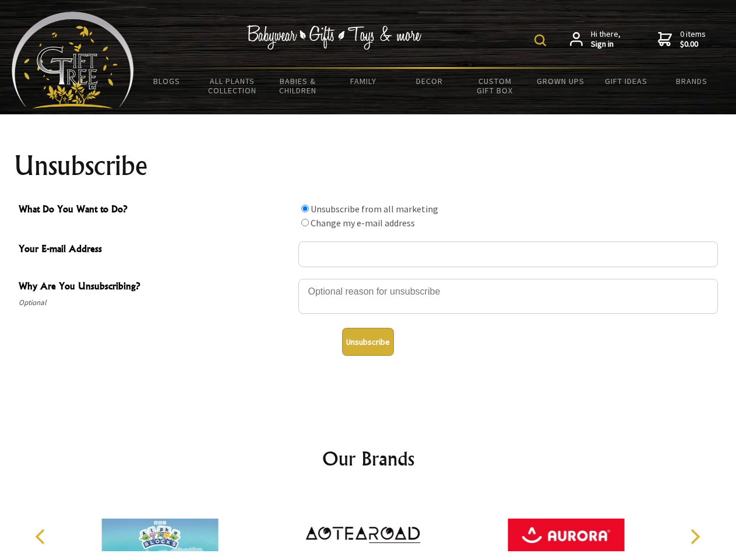  What do you see at coordinates (692, 81) in the screenshot?
I see `a: Brands` at bounding box center [692, 81].